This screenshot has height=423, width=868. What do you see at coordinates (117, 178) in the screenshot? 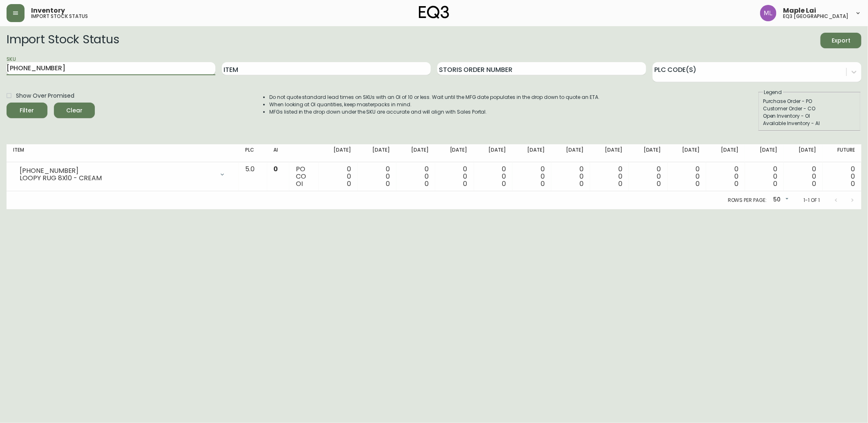
I see `div: LOOPY RUG 8X10 - CREAM` at bounding box center [117, 178].